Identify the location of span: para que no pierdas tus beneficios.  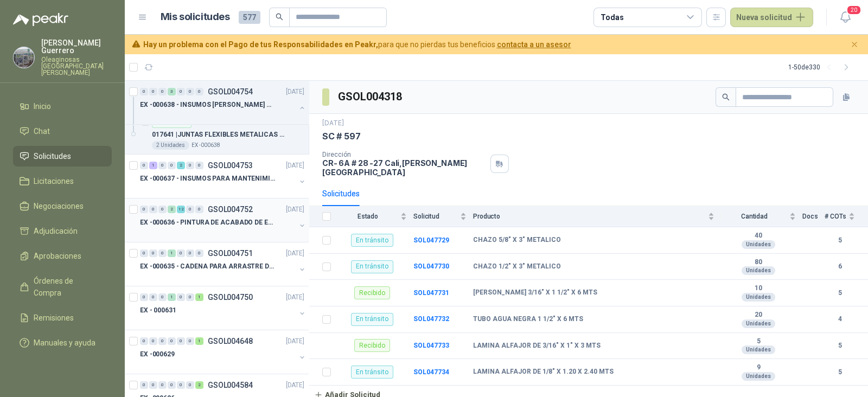
(357, 45).